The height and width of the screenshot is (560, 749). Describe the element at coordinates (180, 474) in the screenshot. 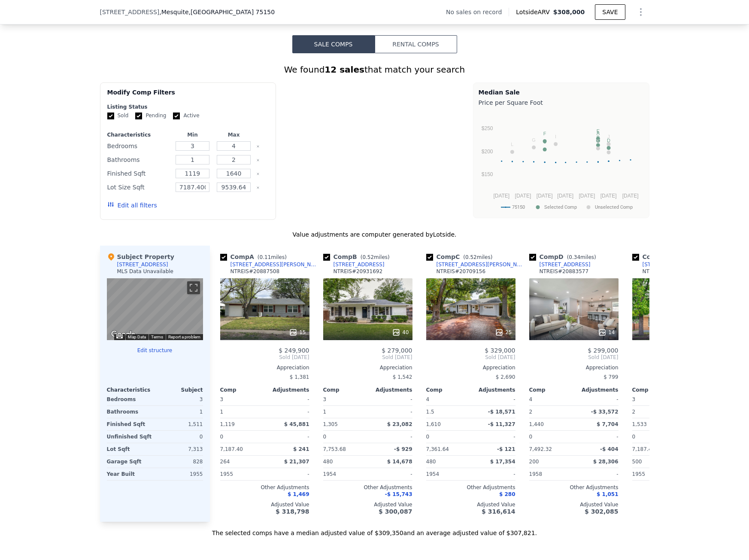

I see `div: 1955` at that location.